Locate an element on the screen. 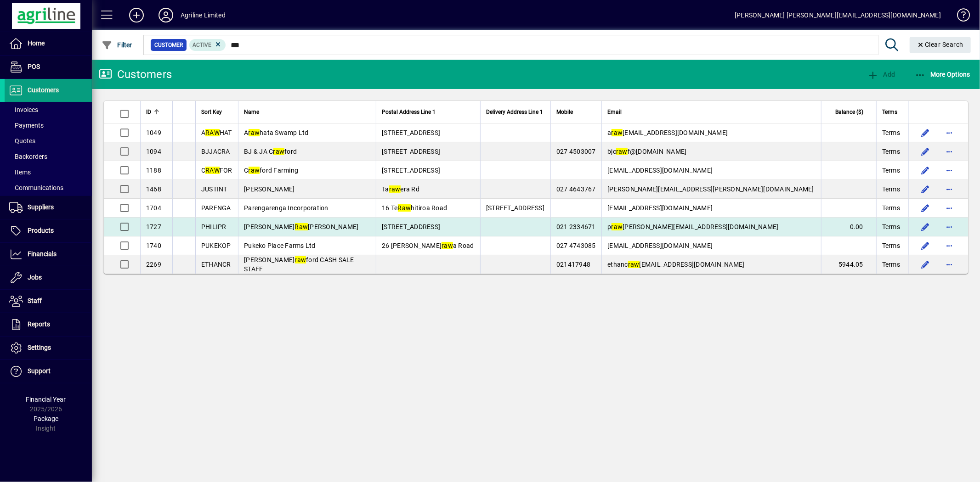  span: 027 4503007 is located at coordinates (577, 152).